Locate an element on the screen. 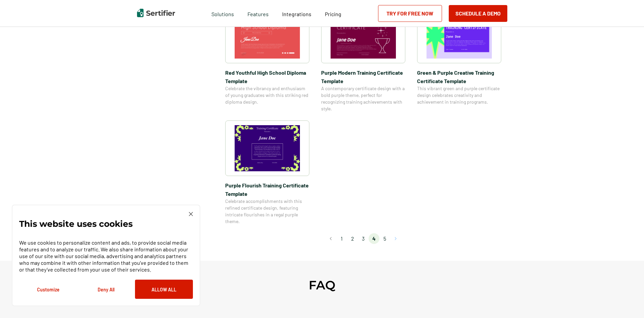 The image size is (644, 318). span: Celebrate accomplishments with this refined certificate design, featuring intricate flourishes in... is located at coordinates (267, 211).